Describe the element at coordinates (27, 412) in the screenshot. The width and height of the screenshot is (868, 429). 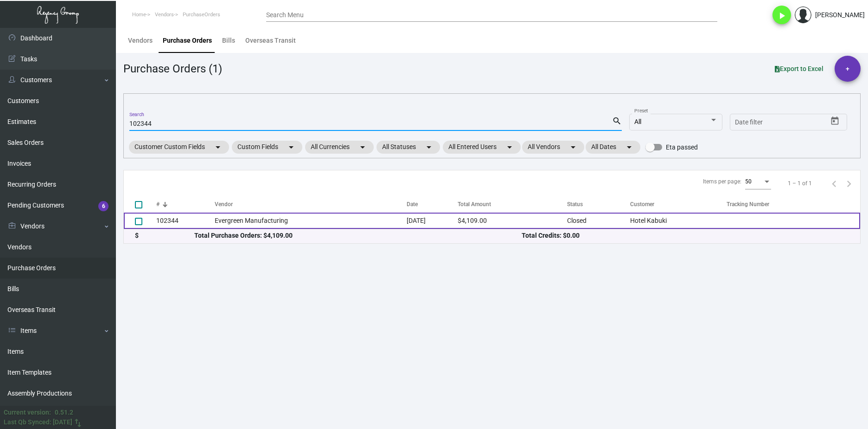
I see `div: Current version:` at that location.